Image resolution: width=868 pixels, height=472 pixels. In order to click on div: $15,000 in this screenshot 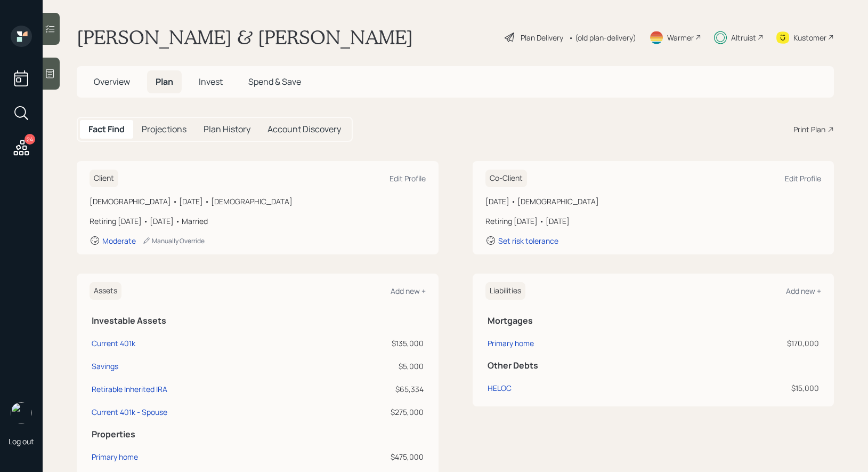, I will do `click(751, 388)`.